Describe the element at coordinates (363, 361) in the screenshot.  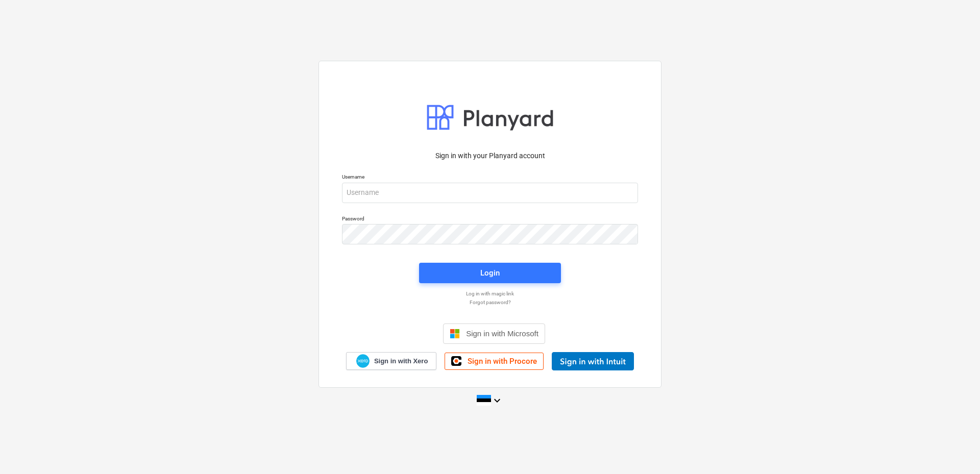
I see `img: Xero logo` at that location.